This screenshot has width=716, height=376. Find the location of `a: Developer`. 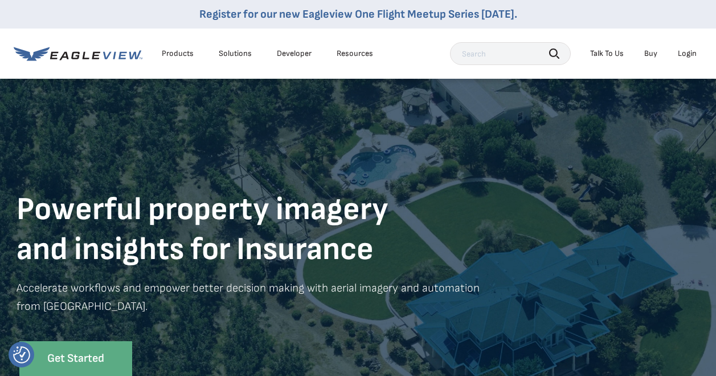

a: Developer is located at coordinates (294, 54).